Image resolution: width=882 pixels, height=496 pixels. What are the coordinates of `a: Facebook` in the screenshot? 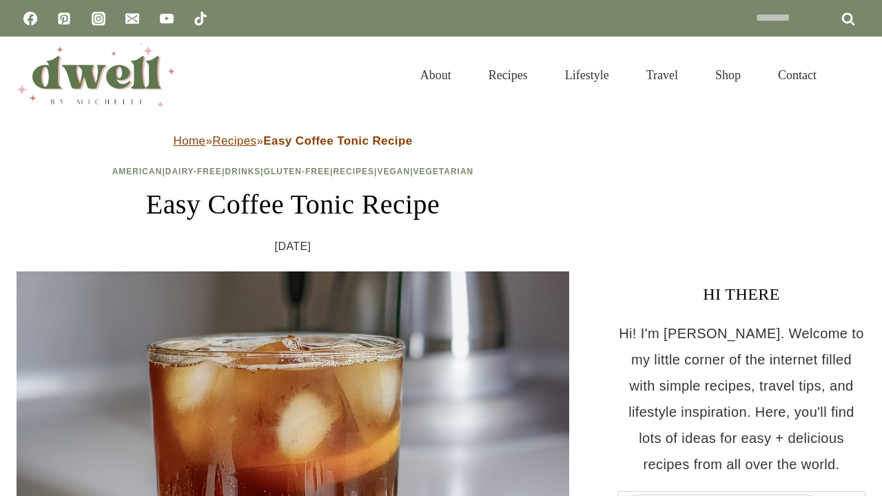 It's located at (30, 19).